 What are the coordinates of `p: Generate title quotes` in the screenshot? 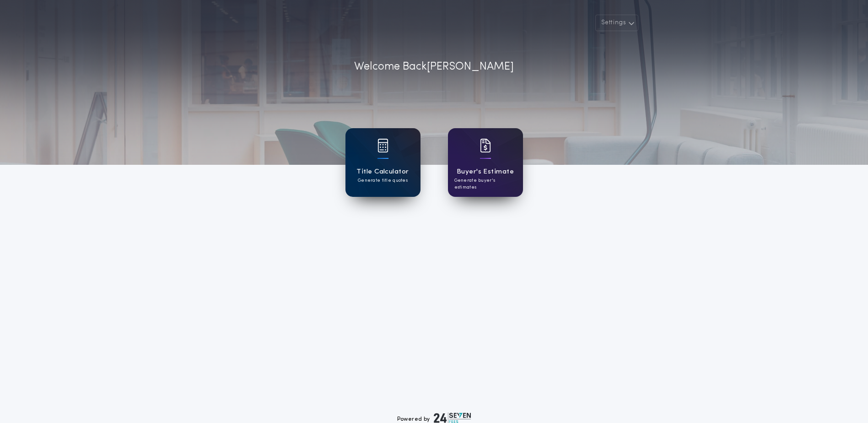 It's located at (383, 180).